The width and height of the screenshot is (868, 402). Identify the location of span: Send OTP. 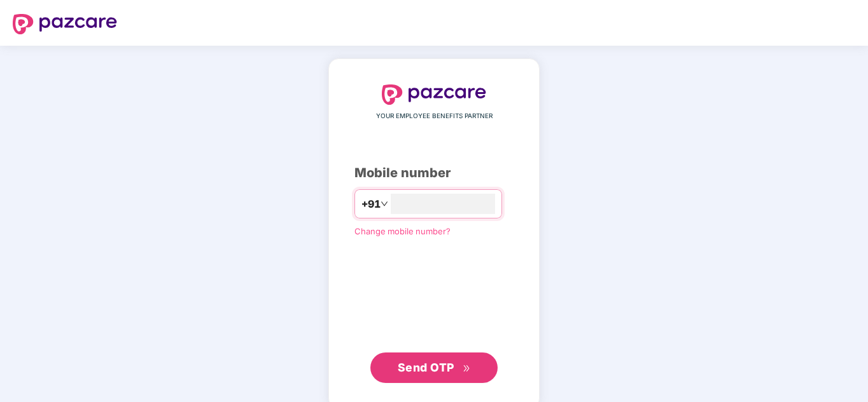
(426, 368).